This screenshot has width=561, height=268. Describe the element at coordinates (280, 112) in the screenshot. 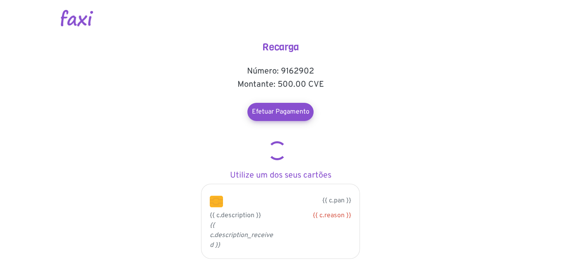

I see `a: Efetuar Pagamento` at that location.